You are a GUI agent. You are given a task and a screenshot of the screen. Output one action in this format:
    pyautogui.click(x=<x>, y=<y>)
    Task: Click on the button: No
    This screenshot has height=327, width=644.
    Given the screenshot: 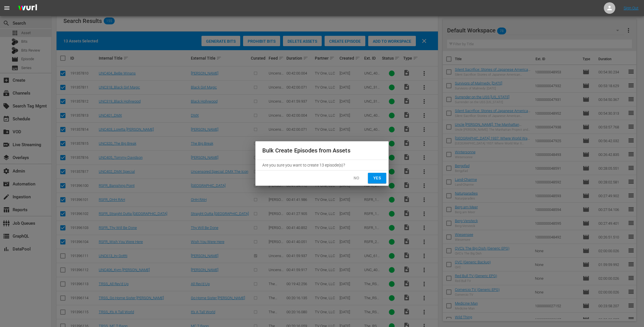 What is the action you would take?
    pyautogui.click(x=357, y=178)
    